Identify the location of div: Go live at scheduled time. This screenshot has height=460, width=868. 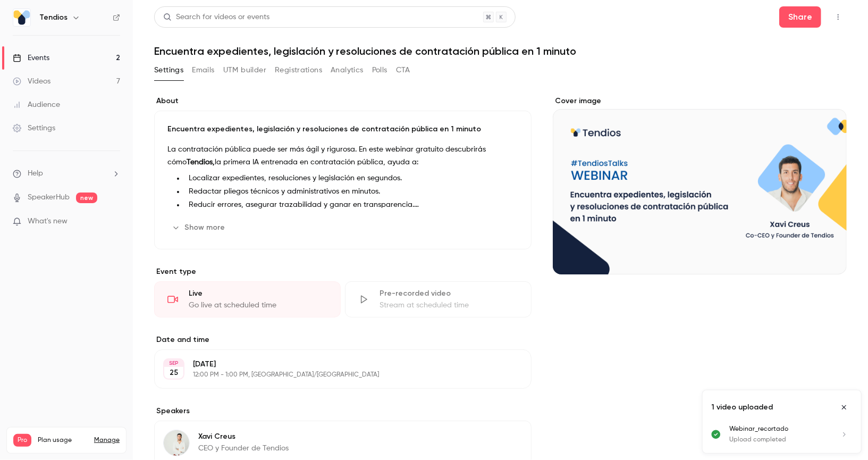
(258, 306).